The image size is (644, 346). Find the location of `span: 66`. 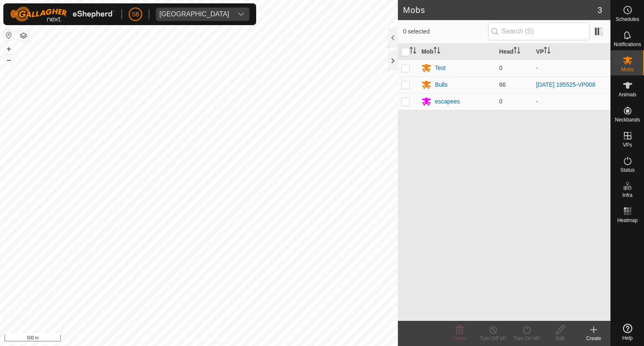

span: 66 is located at coordinates (502, 84).